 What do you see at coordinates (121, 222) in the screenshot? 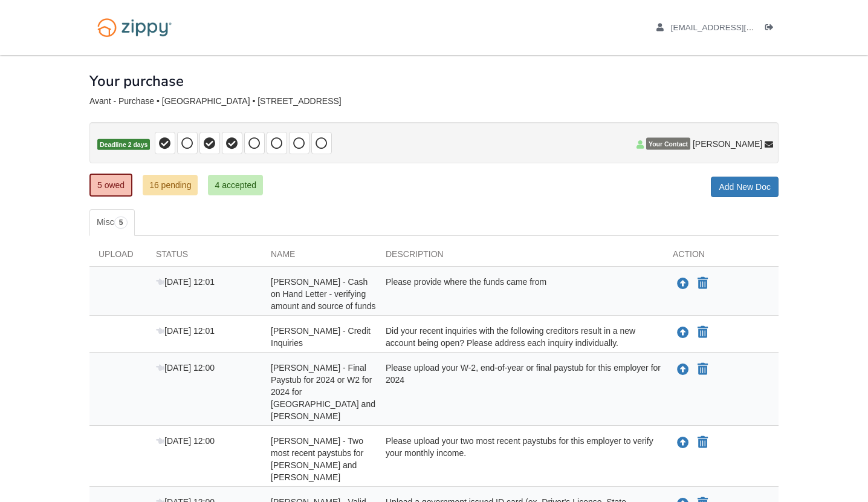
I see `span: 5` at bounding box center [121, 222].